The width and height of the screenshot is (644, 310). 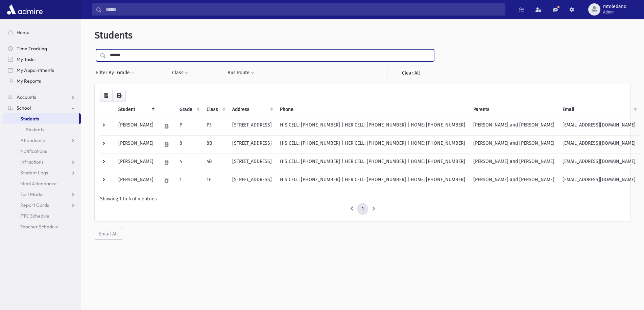 I want to click on td: 4, so click(x=189, y=162).